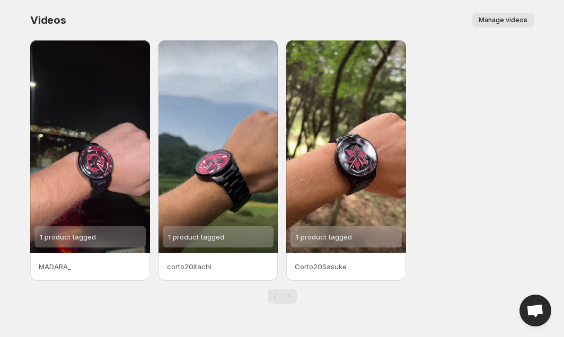 This screenshot has height=337, width=564. Describe the element at coordinates (535, 310) in the screenshot. I see `div: Open chat` at that location.